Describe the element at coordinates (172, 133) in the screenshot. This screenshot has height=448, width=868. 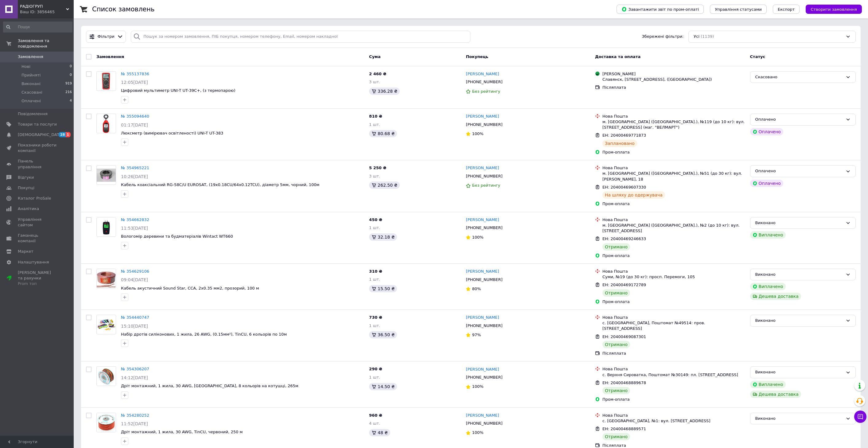
I see `span: Люксметр (вимірювач освітленості) UNI-T UT-383` at that location.